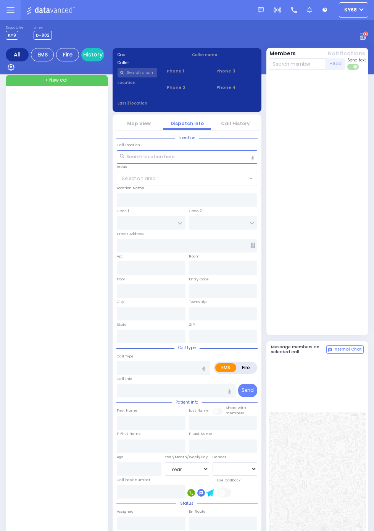  What do you see at coordinates (150, 55) in the screenshot?
I see `label: Cad:` at bounding box center [150, 55].